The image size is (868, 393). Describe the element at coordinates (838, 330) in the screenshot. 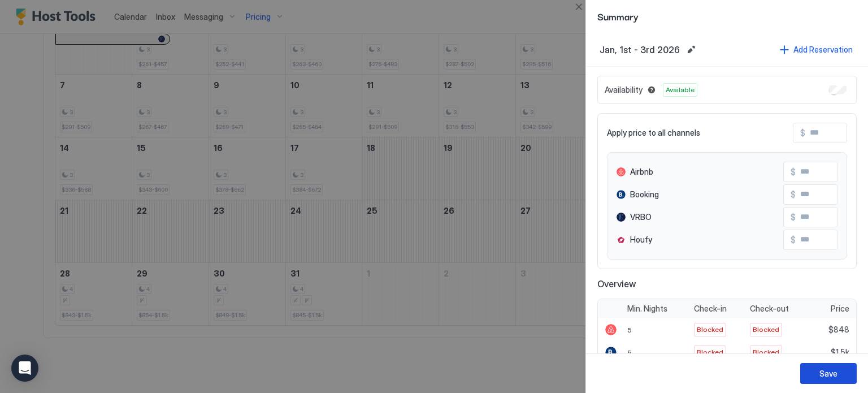

I see `span: $848` at that location.